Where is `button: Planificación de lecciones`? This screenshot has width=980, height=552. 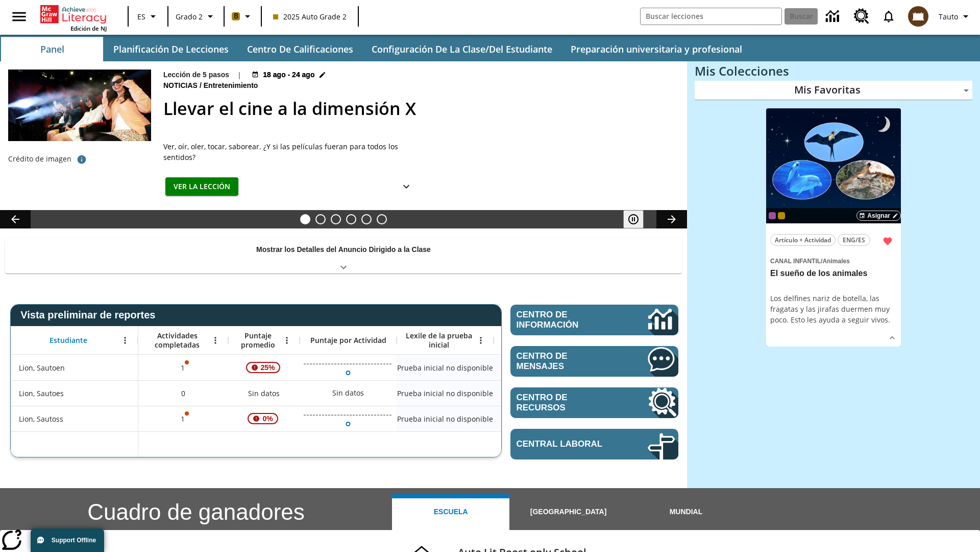 button: Planificación de lecciones is located at coordinates (171, 49).